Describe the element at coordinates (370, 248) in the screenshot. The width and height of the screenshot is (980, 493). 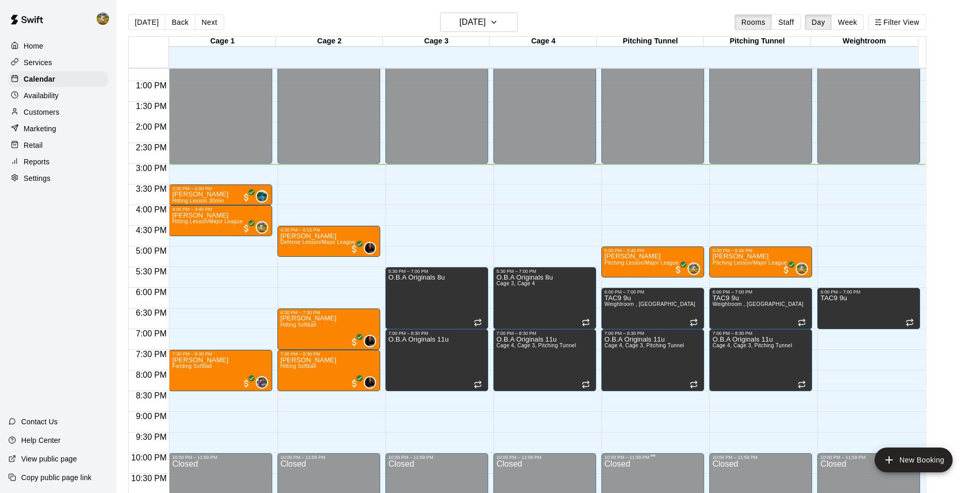
I see `img: Kylie Hernandez` at that location.